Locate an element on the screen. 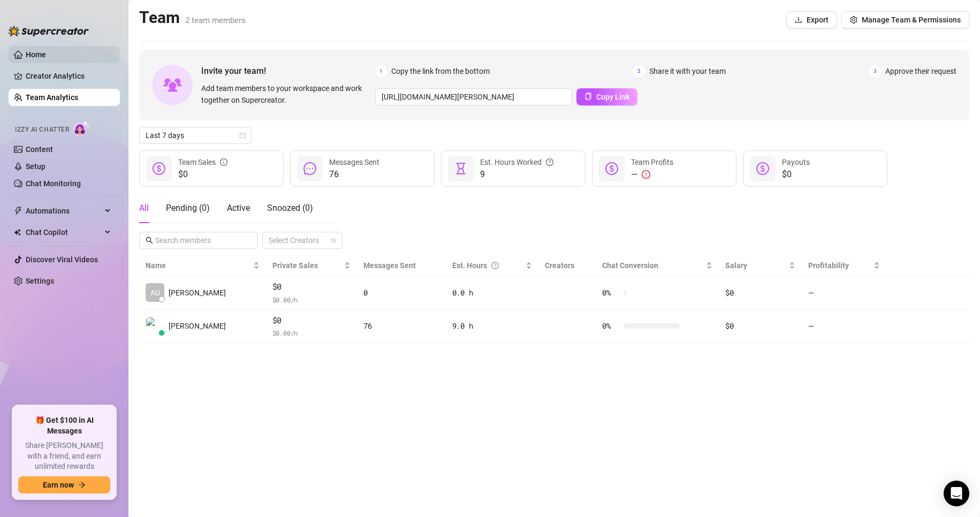 The image size is (980, 517). a: Creator Analytics is located at coordinates (69, 76).